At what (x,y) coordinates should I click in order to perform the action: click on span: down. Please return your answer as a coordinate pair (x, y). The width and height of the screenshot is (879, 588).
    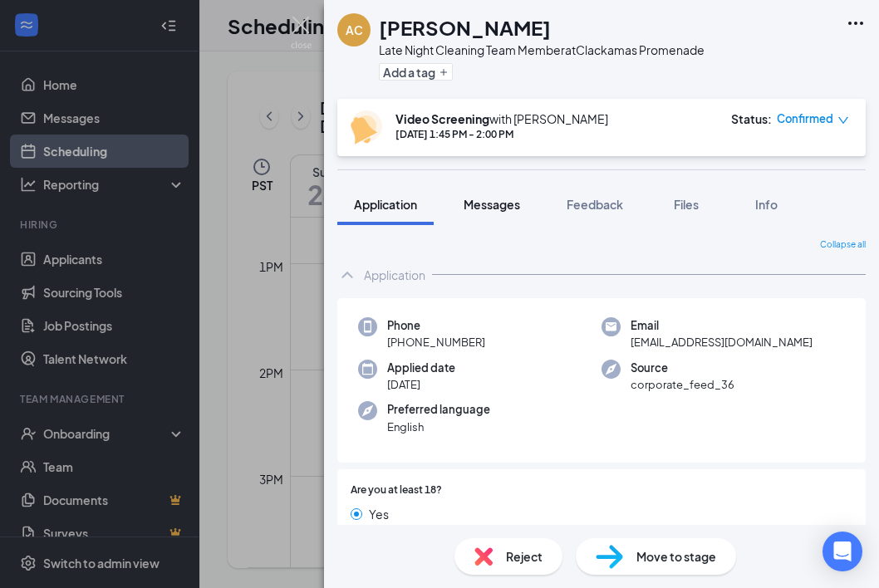
    Looking at the image, I should click on (843, 120).